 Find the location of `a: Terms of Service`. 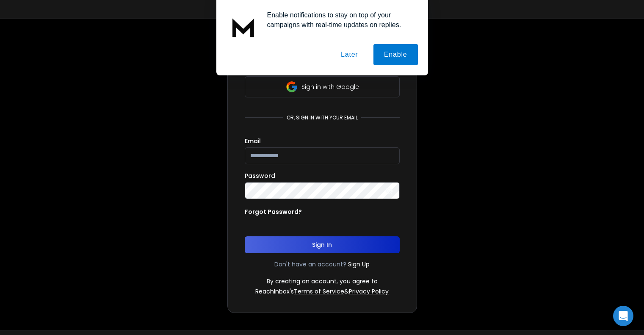

a: Terms of Service is located at coordinates (319, 292).